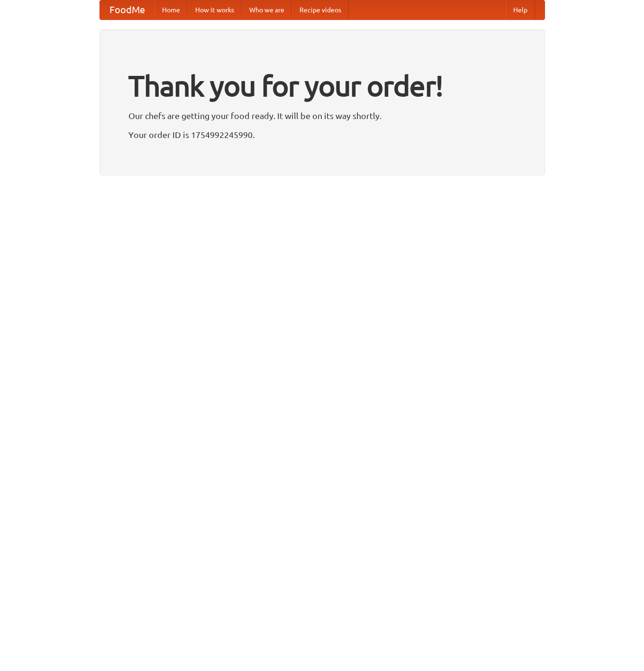 The height and width of the screenshot is (671, 644). Describe the element at coordinates (267, 10) in the screenshot. I see `a: Who we are` at that location.